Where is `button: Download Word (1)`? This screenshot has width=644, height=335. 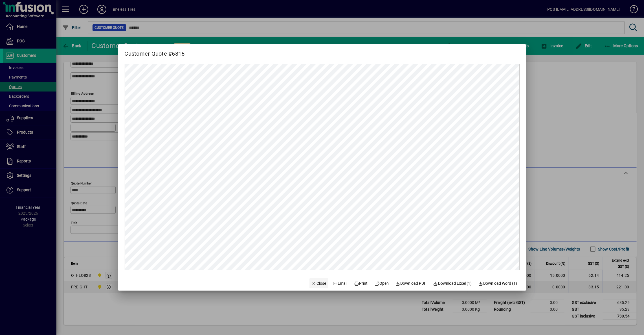 button: Download Word (1) is located at coordinates (498, 283).